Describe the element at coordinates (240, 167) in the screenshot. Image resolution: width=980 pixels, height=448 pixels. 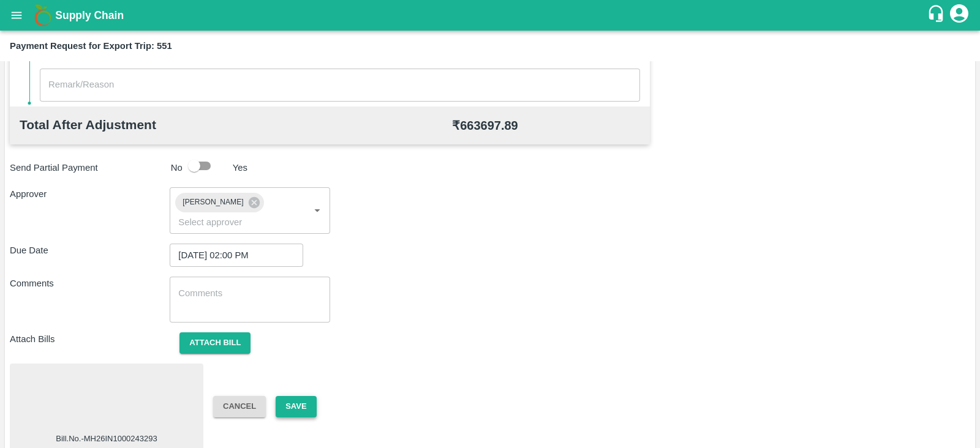
I see `p: Yes` at that location.